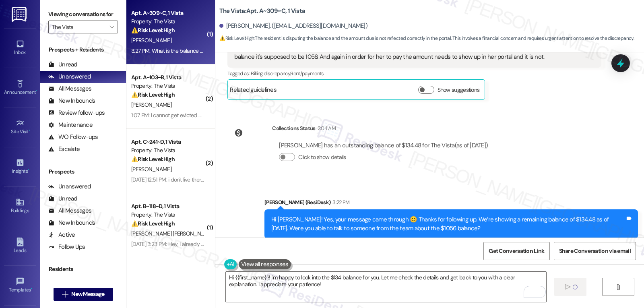  I want to click on label: Show suggestions, so click(458, 90).